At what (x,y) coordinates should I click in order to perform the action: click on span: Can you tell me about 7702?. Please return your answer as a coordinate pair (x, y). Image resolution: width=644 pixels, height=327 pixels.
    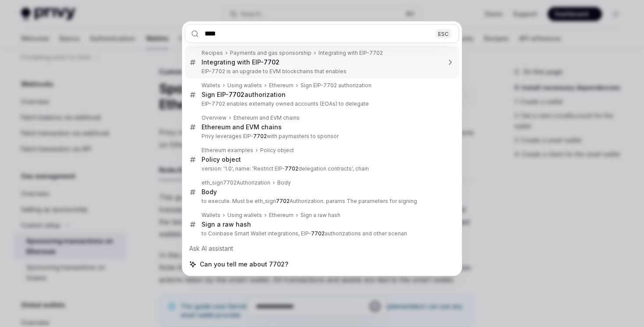
    Looking at the image, I should click on (244, 264).